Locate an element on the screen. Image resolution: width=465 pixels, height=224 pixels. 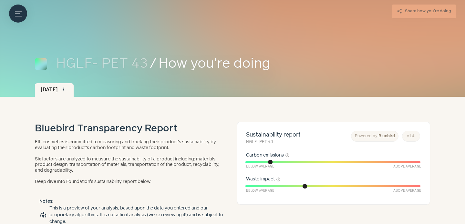
a: Sustainability reportHGLF- PET 43 is located at coordinates (273, 138).